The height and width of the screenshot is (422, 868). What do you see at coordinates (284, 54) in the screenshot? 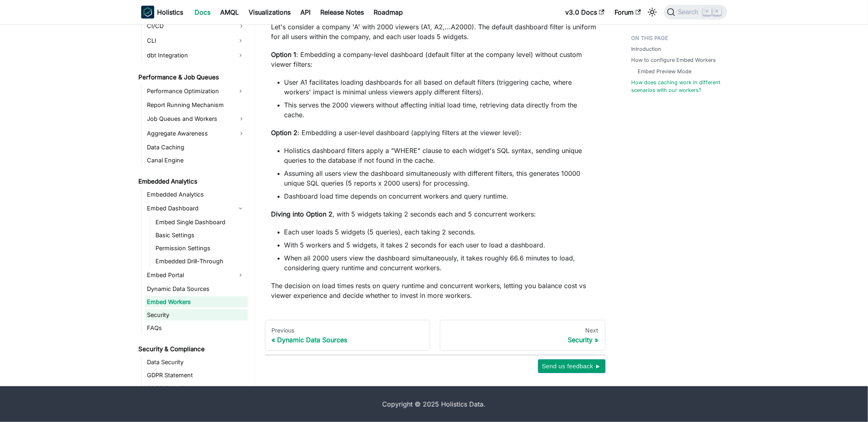
I see `strong: Option 1` at bounding box center [284, 54].